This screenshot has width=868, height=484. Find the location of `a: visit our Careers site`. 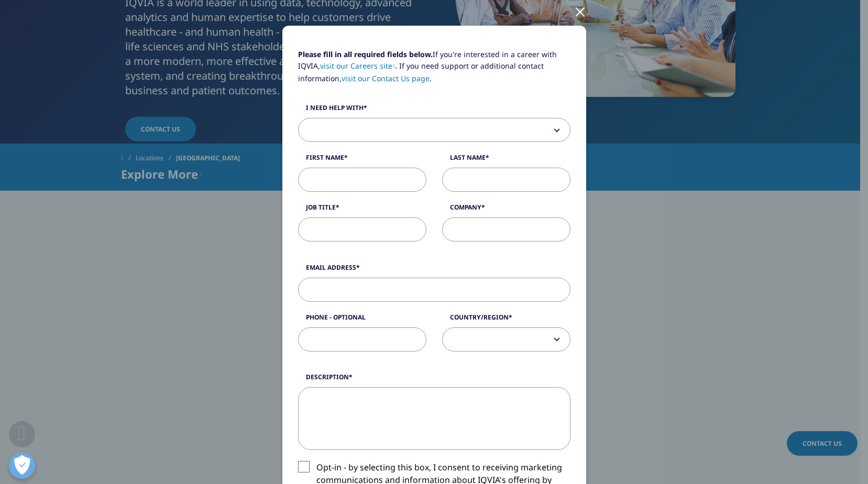

a: visit our Careers site is located at coordinates (358, 65).